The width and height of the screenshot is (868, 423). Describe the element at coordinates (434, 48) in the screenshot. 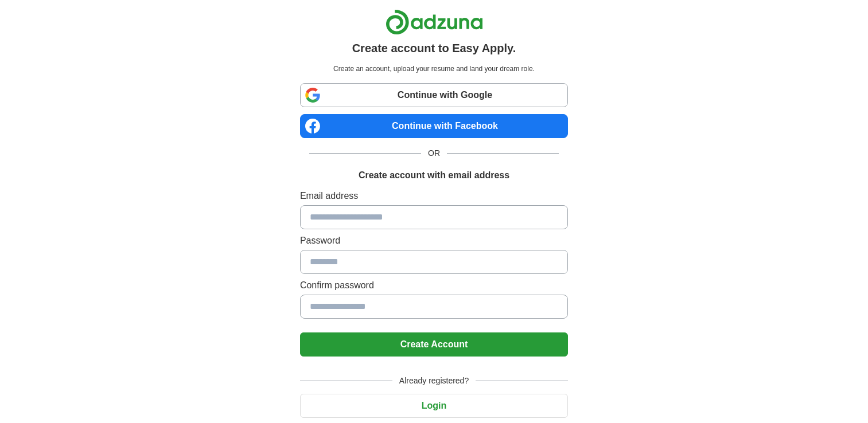

I see `h1: Create account to Easy Apply.` at that location.